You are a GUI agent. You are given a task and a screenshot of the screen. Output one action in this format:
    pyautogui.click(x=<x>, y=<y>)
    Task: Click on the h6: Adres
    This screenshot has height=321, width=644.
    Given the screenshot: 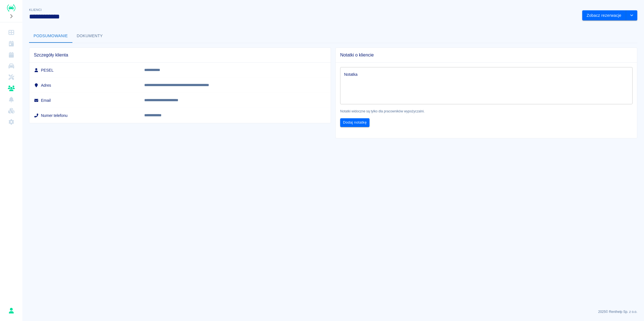 What is the action you would take?
    pyautogui.click(x=84, y=85)
    